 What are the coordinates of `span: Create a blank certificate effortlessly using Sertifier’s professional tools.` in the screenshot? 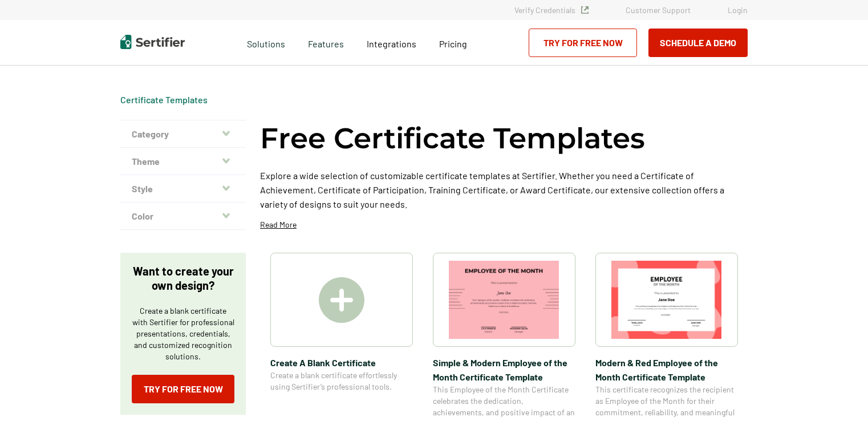 It's located at (341, 381).